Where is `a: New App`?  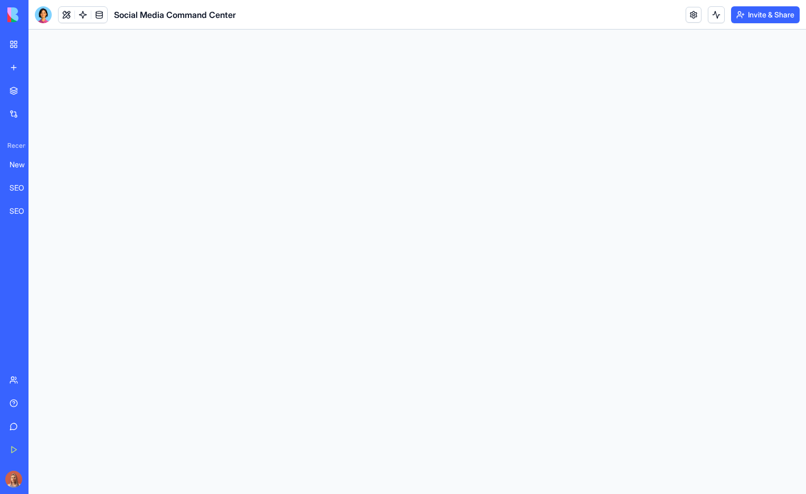
a: New App is located at coordinates (24, 165).